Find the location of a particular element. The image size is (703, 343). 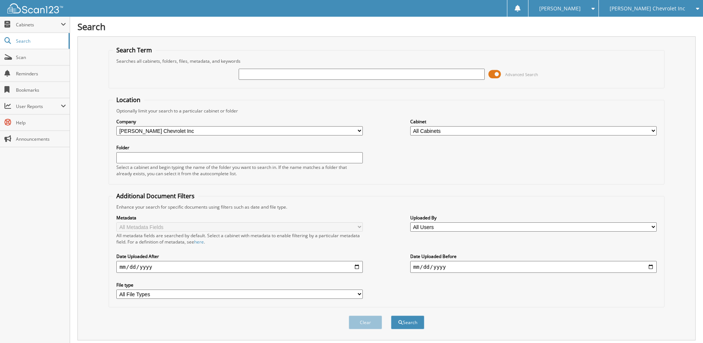

span: Announcements is located at coordinates (41, 139).